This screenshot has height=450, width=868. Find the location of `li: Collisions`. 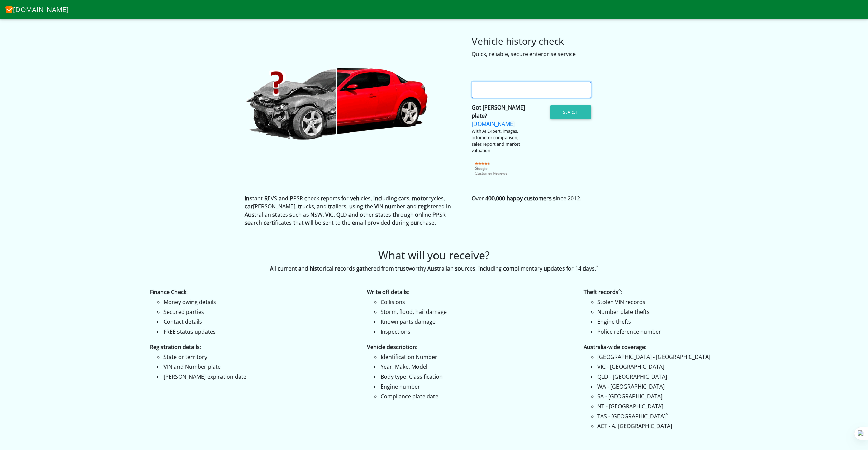

li: Collisions is located at coordinates (477, 302).